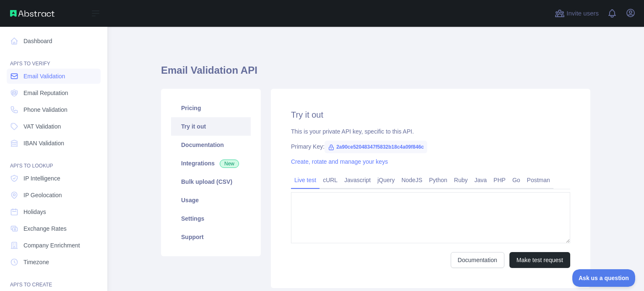  What do you see at coordinates (52, 245) in the screenshot?
I see `span: Company Enrichment` at bounding box center [52, 245].